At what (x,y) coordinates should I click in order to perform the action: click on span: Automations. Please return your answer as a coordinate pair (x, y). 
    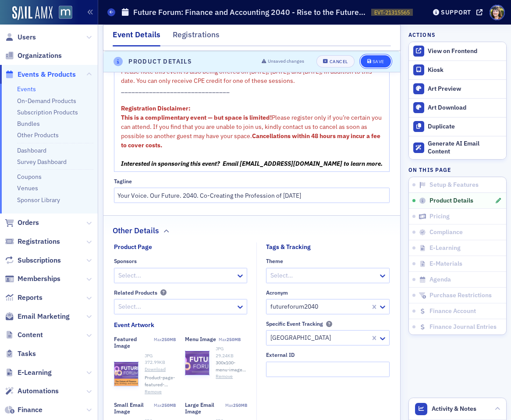
    Looking at the image, I should click on (38, 391).